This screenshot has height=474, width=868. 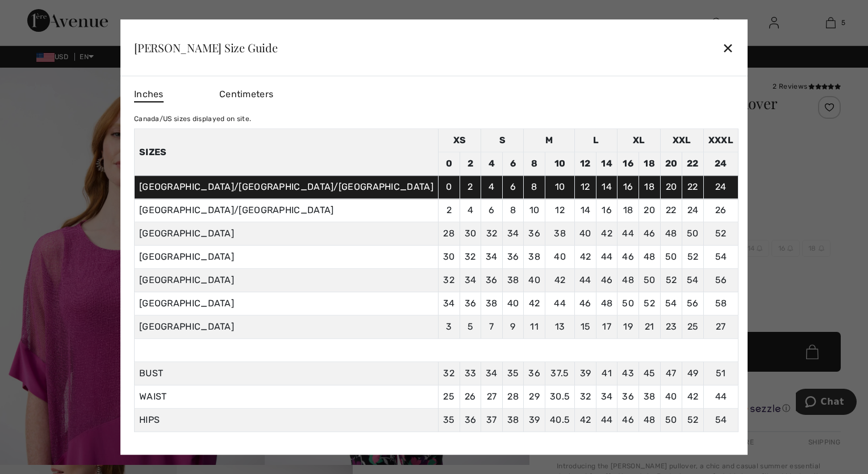 What do you see at coordinates (560, 420) in the screenshot?
I see `span: 40.5` at bounding box center [560, 420].